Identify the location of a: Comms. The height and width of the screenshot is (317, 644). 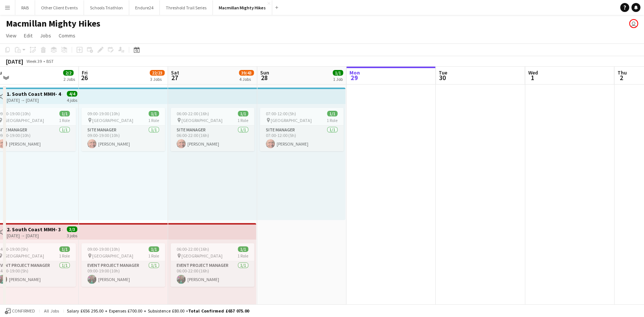
(67, 36).